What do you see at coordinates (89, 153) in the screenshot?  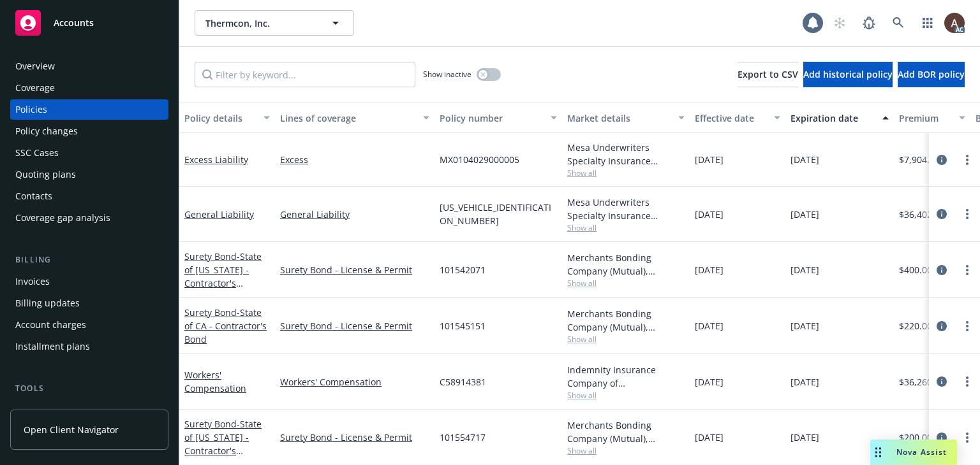 I see `a: SSC Cases` at bounding box center [89, 153].